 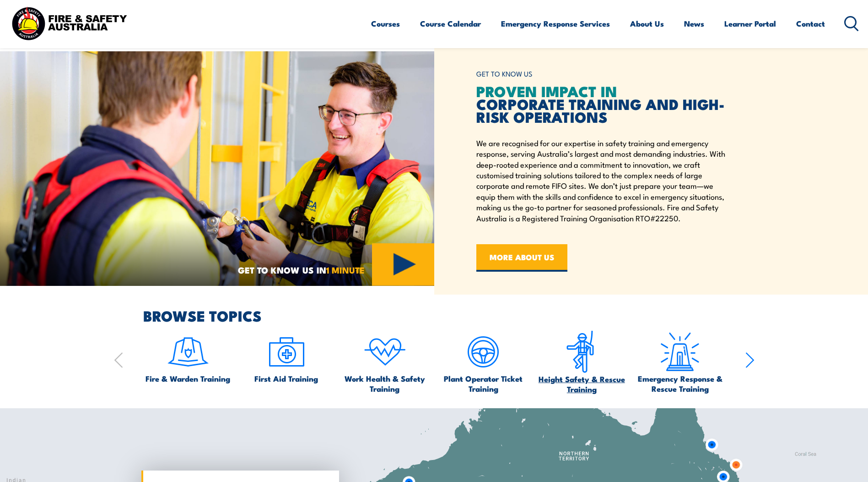 I want to click on span: Height Safety & Rescue Training, so click(x=582, y=384).